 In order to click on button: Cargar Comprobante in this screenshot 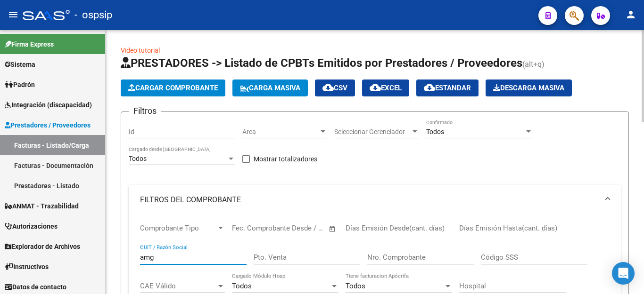, I will do `click(173, 88)`.